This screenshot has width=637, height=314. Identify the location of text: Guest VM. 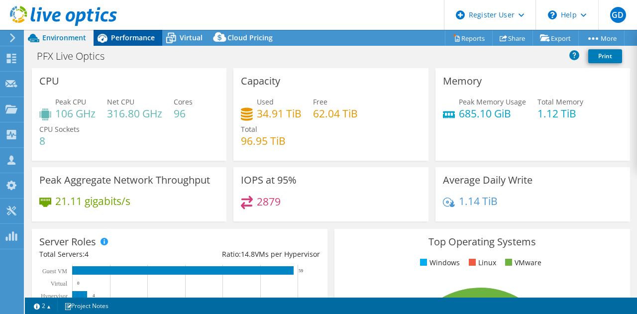
(55, 271).